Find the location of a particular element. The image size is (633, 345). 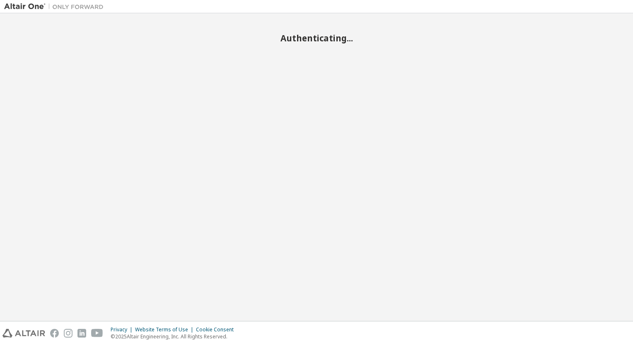

div: Website Terms of Use is located at coordinates (165, 330).